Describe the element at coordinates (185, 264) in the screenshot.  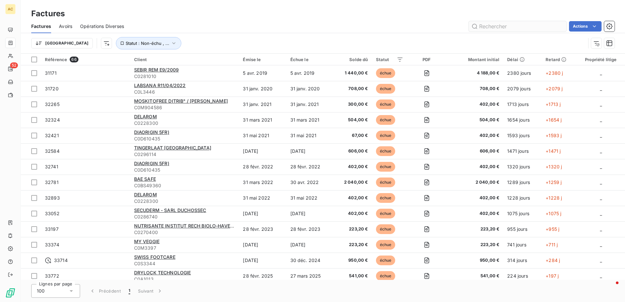
I see `span: C0S3344` at that location.